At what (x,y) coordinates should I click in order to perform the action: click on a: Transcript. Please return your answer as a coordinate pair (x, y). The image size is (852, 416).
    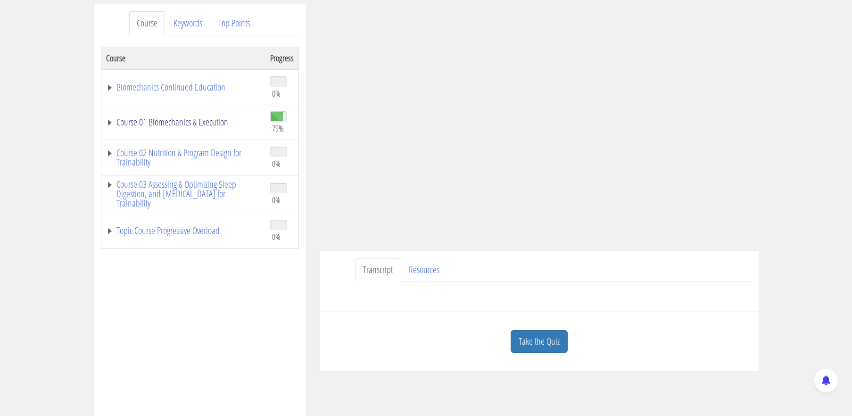
    Looking at the image, I should click on (378, 270).